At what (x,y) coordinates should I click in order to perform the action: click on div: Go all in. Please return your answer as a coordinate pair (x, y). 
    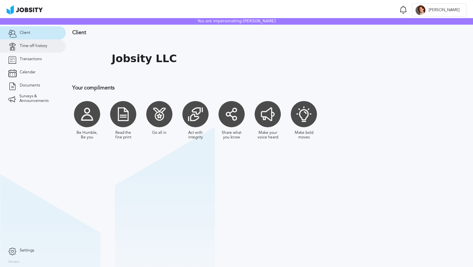
    Looking at the image, I should click on (159, 133).